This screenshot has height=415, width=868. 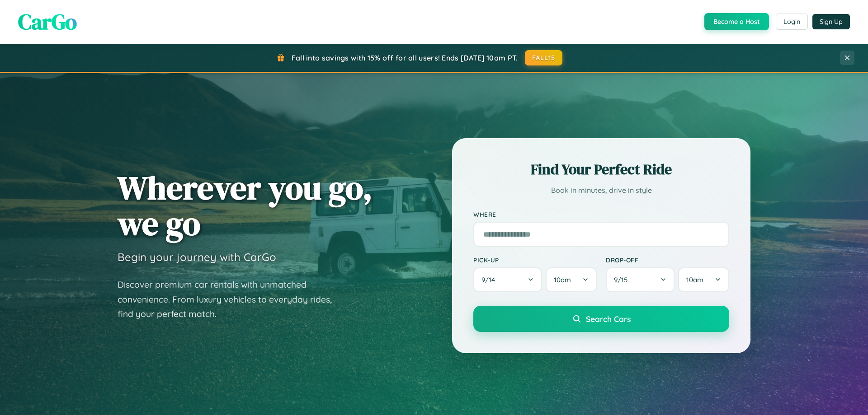 I want to click on h1: Wherever you go, we go, so click(x=245, y=205).